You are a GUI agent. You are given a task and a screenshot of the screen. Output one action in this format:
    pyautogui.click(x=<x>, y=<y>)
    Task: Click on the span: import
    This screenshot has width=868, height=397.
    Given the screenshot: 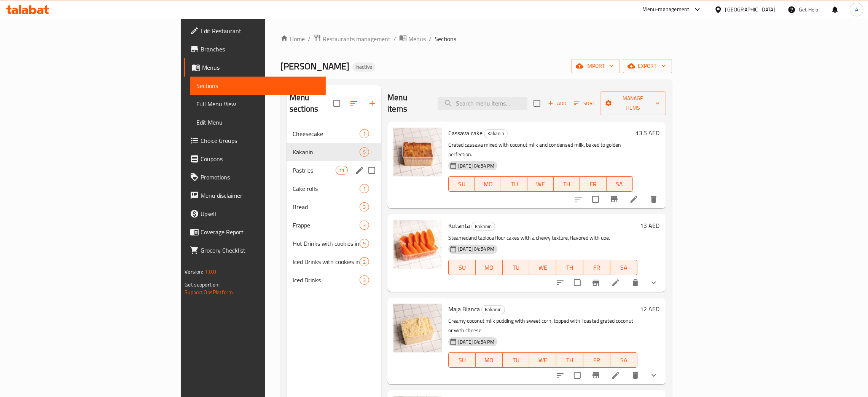 What is the action you would take?
    pyautogui.click(x=596, y=66)
    